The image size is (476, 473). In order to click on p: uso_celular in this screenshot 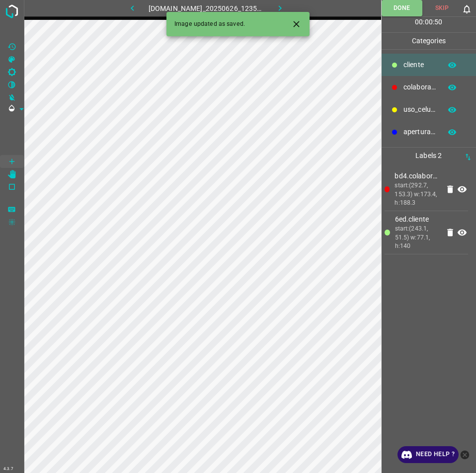, I will do `click(420, 109)`.